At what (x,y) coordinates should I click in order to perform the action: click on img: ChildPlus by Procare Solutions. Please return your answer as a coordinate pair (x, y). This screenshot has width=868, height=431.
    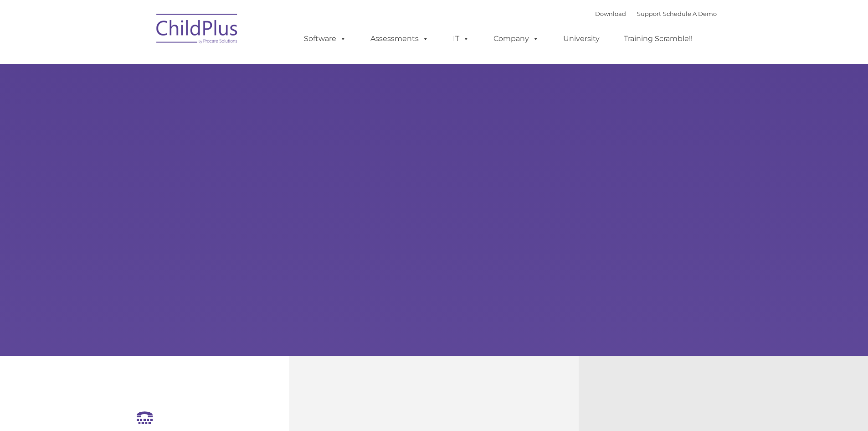
    Looking at the image, I should click on (197, 30).